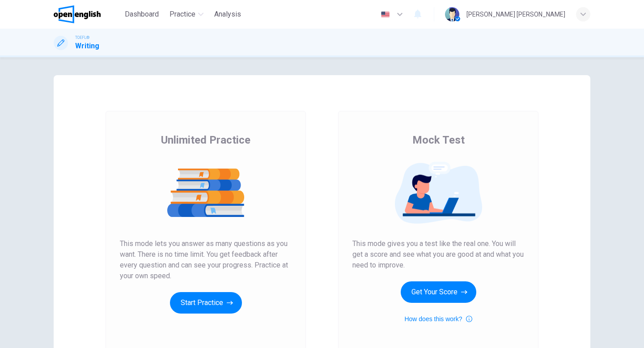 This screenshot has height=348, width=644. Describe the element at coordinates (186, 14) in the screenshot. I see `button: Practice` at that location.